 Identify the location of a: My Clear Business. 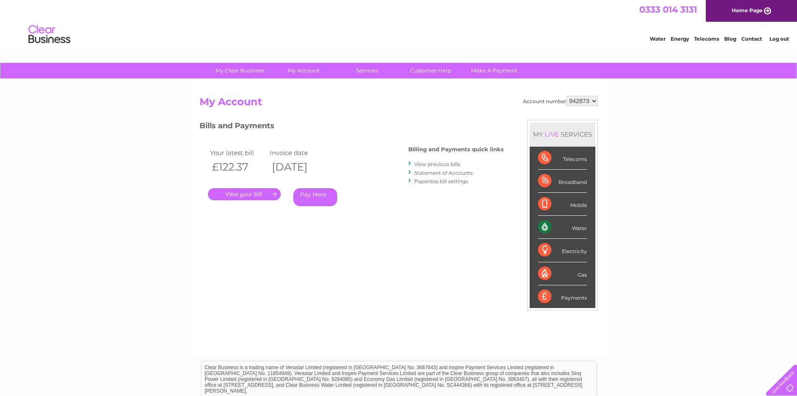
(240, 70).